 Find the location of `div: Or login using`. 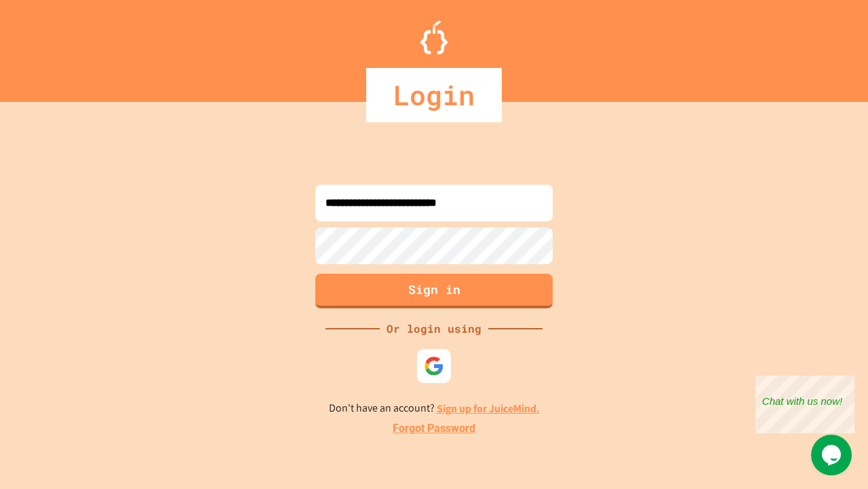

div: Or login using is located at coordinates (434, 329).